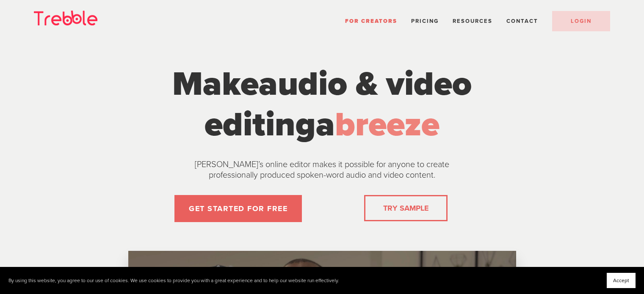  What do you see at coordinates (581, 21) in the screenshot?
I see `a: LOGIN` at bounding box center [581, 21].